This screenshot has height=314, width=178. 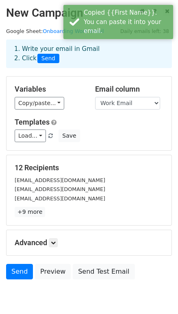 What do you see at coordinates (73, 31) in the screenshot?
I see `a: Onboarding Work Email` at bounding box center [73, 31].